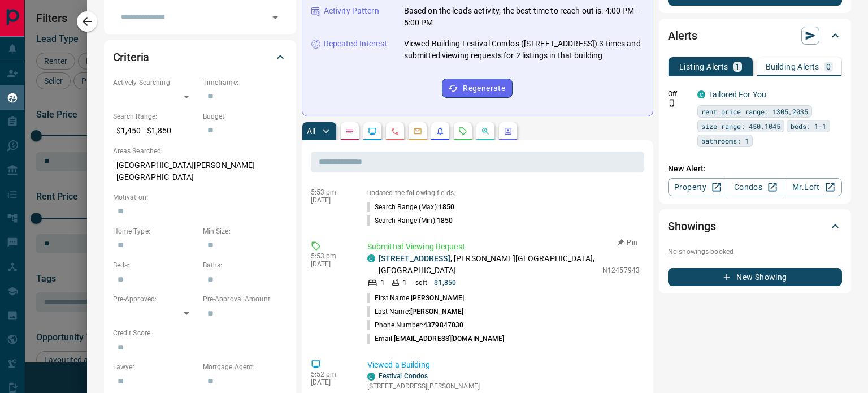 The width and height of the screenshot is (868, 393). What do you see at coordinates (155, 266) in the screenshot?
I see `p: Beds:` at bounding box center [155, 266].